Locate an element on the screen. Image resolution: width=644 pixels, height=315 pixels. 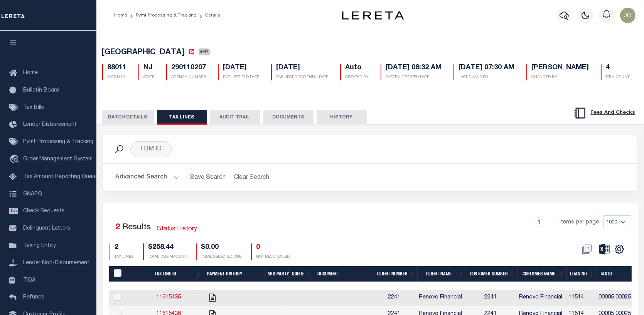
p: ITEM COUNT is located at coordinates (618, 77).